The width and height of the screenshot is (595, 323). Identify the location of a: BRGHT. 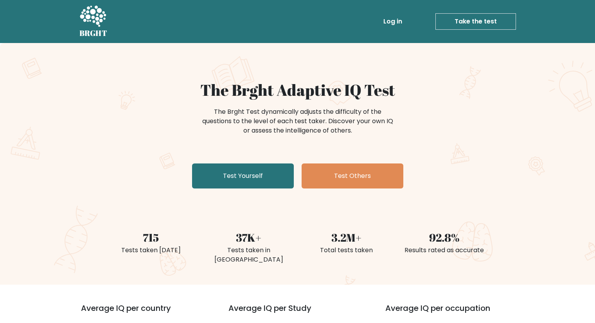
(94, 22).